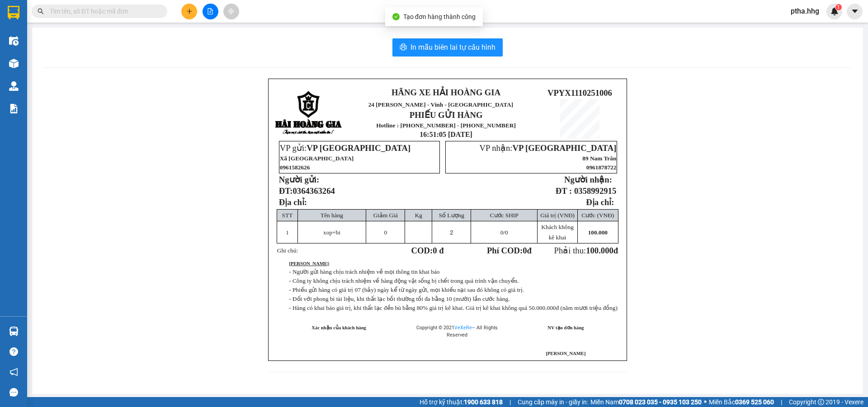 The image size is (868, 407). What do you see at coordinates (463, 328) in the screenshot?
I see `a: VeXeRe` at bounding box center [463, 328].